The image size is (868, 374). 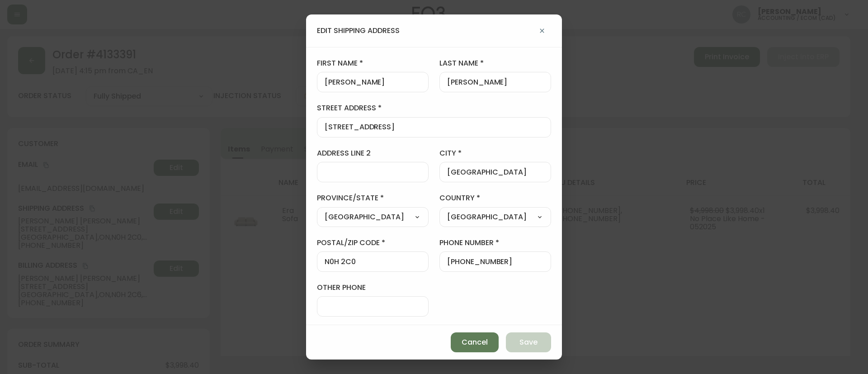 I want to click on label: city, so click(x=495, y=153).